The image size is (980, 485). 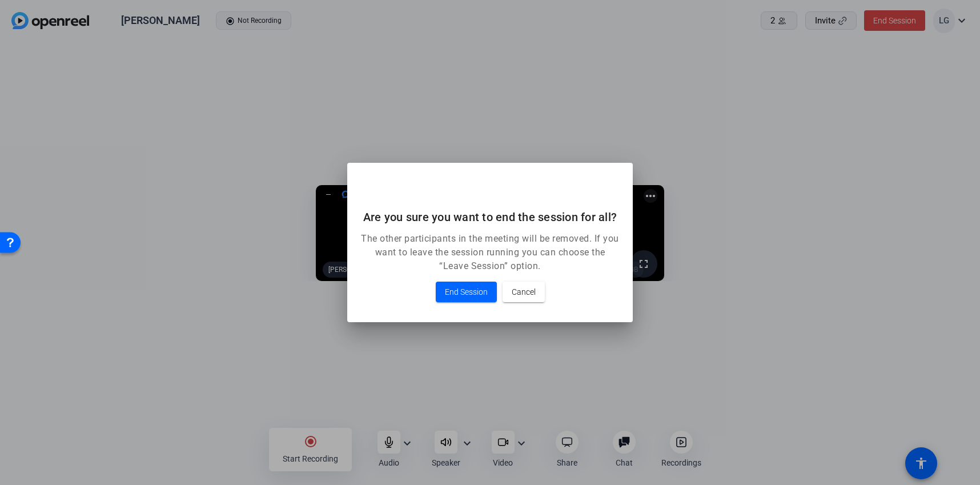 I want to click on button: End Session, so click(x=466, y=292).